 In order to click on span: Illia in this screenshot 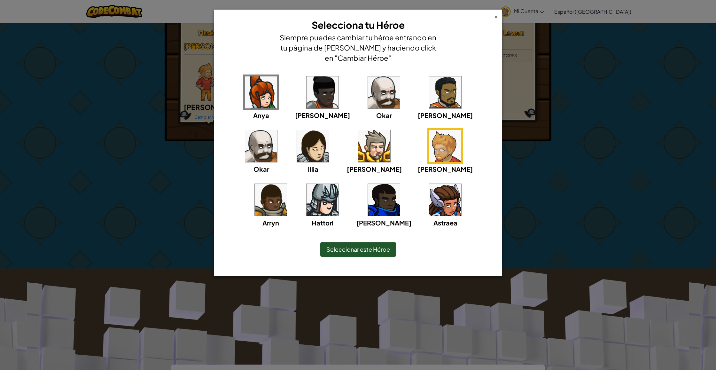, I will do `click(313, 169)`.